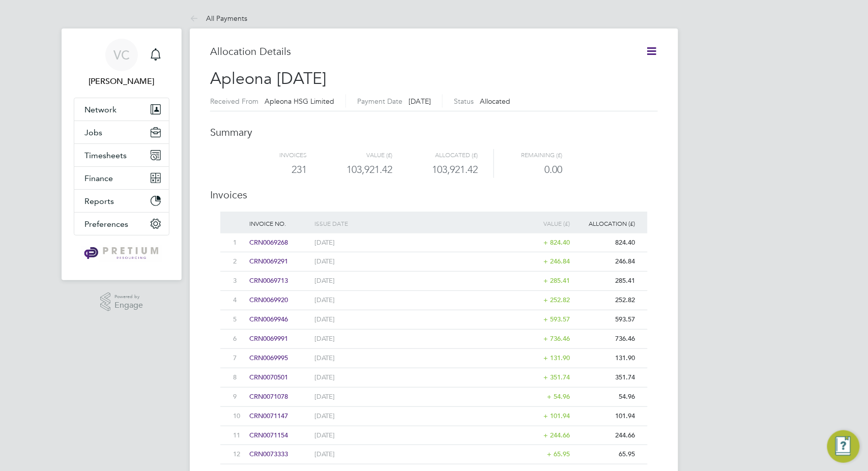 This screenshot has width=868, height=471. What do you see at coordinates (269, 377) in the screenshot?
I see `span: CRN0070501` at bounding box center [269, 377].